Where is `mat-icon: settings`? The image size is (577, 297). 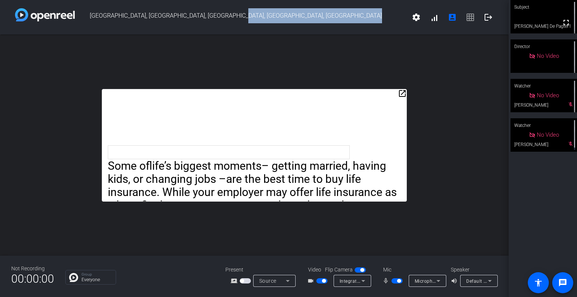
mat-icon: settings is located at coordinates (417, 17).